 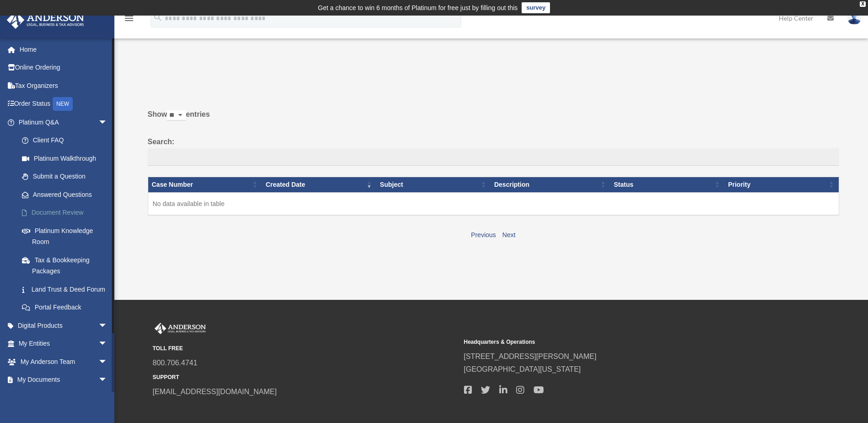 What do you see at coordinates (66, 212) in the screenshot?
I see `a: Document Review` at bounding box center [66, 212].